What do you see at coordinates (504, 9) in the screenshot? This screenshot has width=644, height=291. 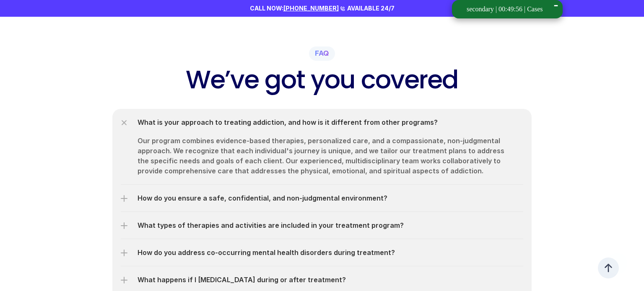 I see `div: secondary | 00:49:56 | Cases` at bounding box center [504, 9].